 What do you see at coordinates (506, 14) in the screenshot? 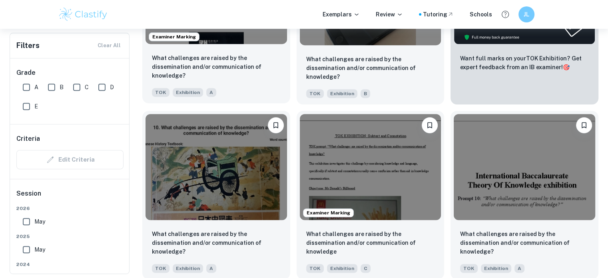
I see `button: Help and Feedback` at bounding box center [506, 14].